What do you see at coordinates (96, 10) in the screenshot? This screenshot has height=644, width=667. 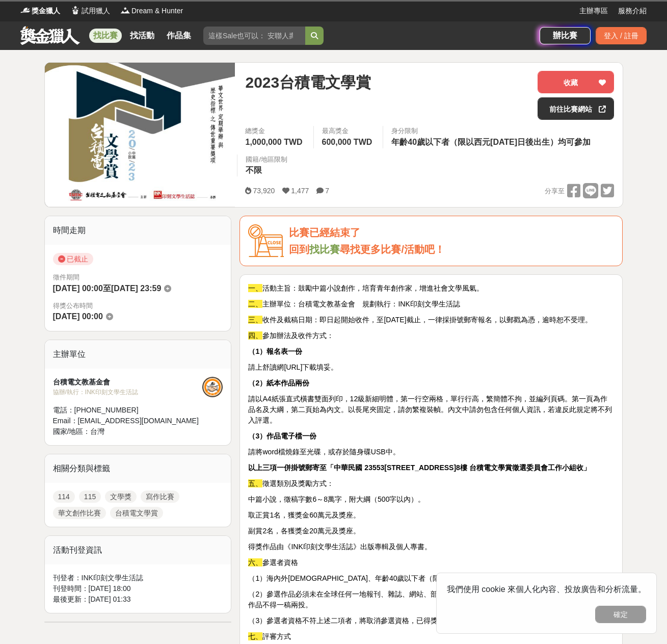 I see `span: 試用獵人` at bounding box center [96, 10].